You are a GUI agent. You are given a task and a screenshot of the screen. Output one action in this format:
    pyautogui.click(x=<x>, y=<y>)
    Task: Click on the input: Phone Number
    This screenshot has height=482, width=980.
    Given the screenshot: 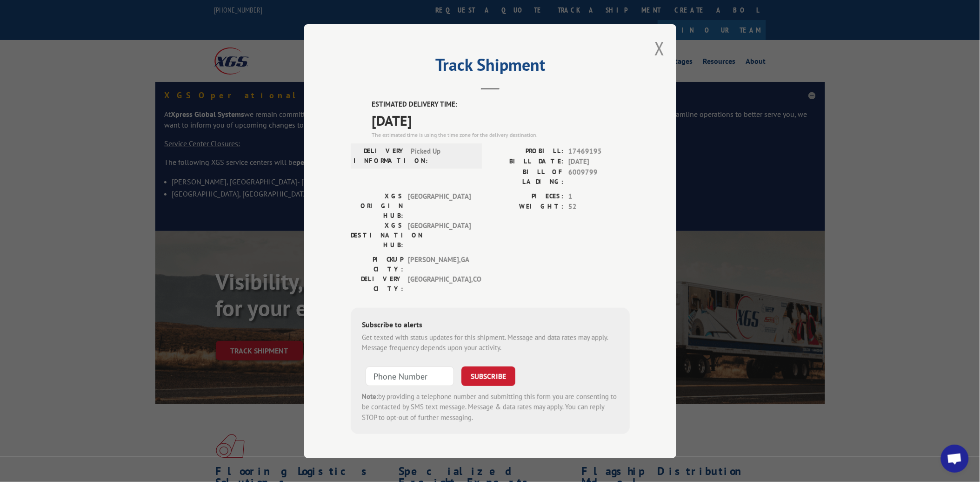 What is the action you would take?
    pyautogui.click(x=410, y=376)
    